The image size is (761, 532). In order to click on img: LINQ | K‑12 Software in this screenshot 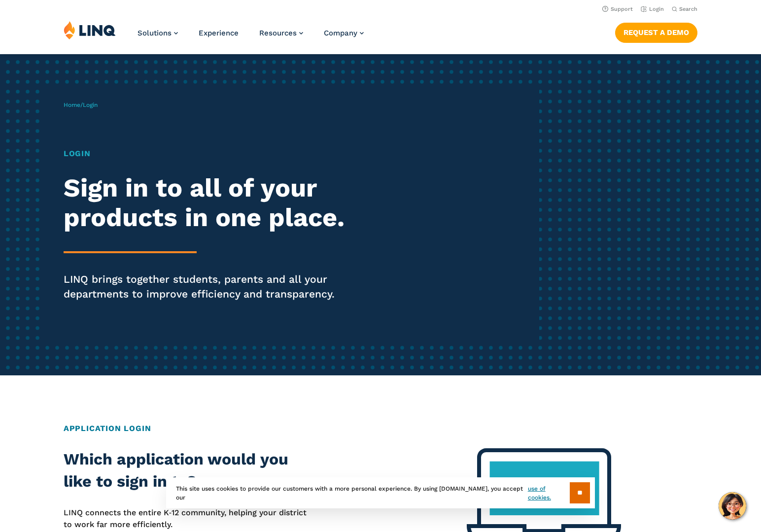, I will do `click(90, 29)`.